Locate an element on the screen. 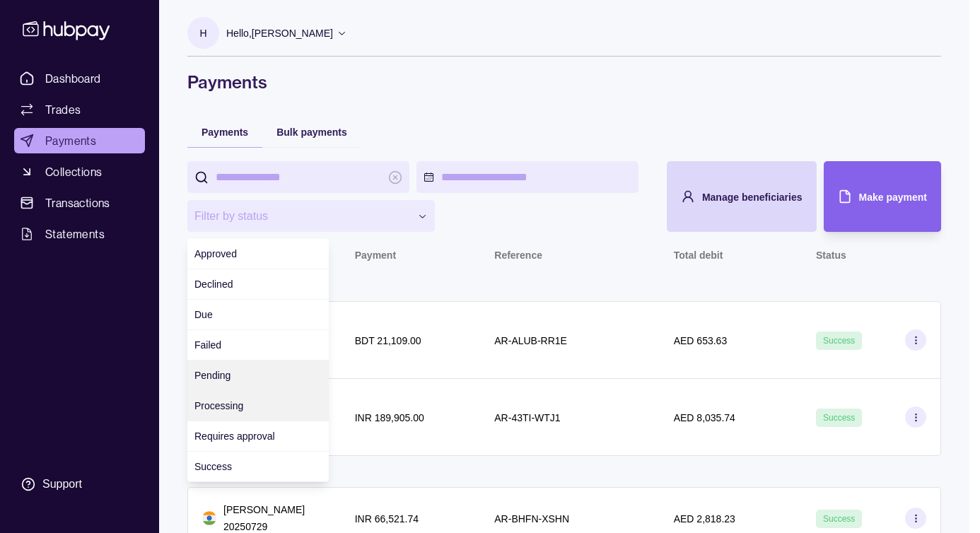 The image size is (980, 533). span: Success is located at coordinates (213, 466).